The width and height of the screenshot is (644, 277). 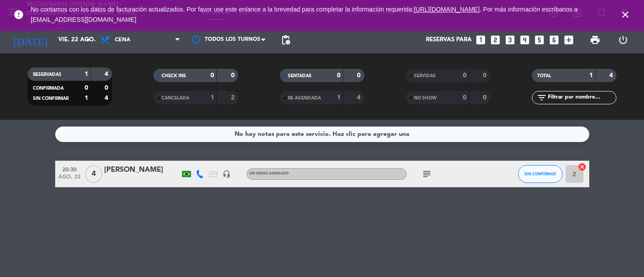 What do you see at coordinates (425, 98) in the screenshot?
I see `span: NO SHOW` at bounding box center [425, 98].